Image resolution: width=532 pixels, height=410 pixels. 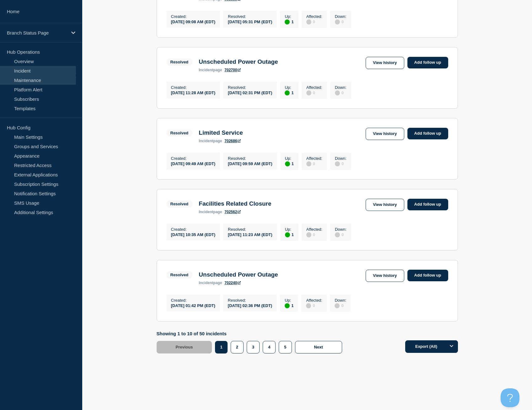 I want to click on a: 702240, so click(x=233, y=283).